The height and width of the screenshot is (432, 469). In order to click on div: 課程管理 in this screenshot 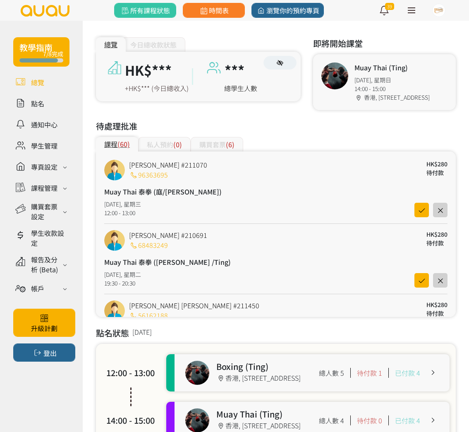, I will do `click(44, 188)`.